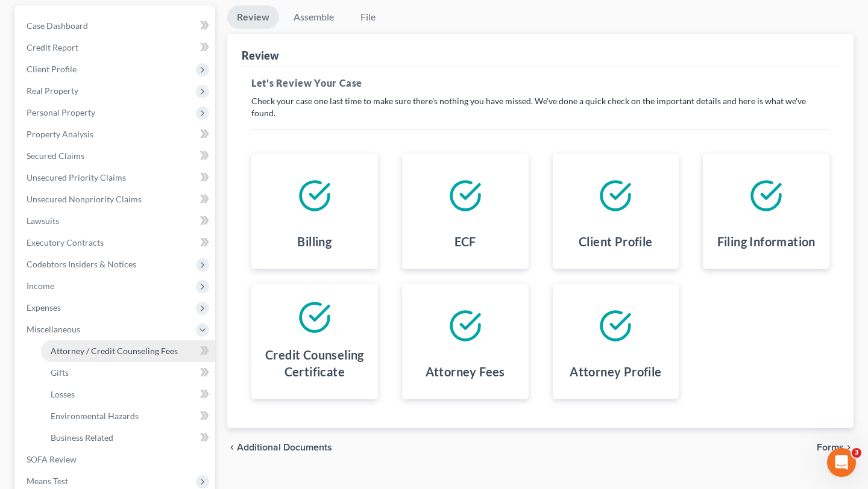  Describe the element at coordinates (466, 241) in the screenshot. I see `h4: ECF` at that location.